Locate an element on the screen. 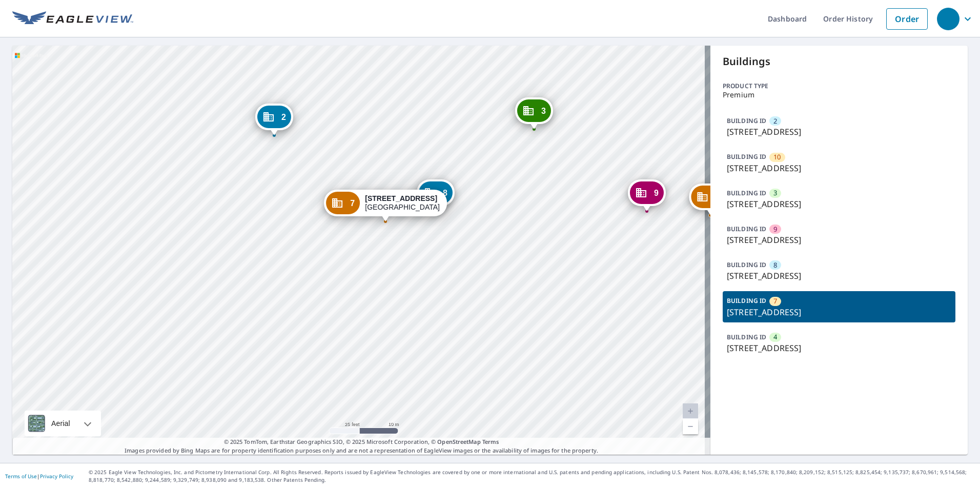 The image size is (980, 489). a: Privacy Policy is located at coordinates (56, 477).